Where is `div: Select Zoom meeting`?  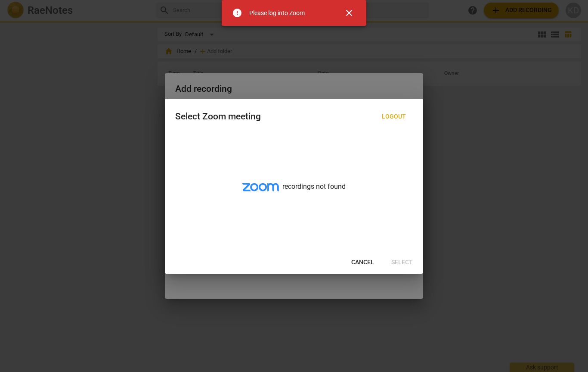
div: Select Zoom meeting is located at coordinates (218, 117).